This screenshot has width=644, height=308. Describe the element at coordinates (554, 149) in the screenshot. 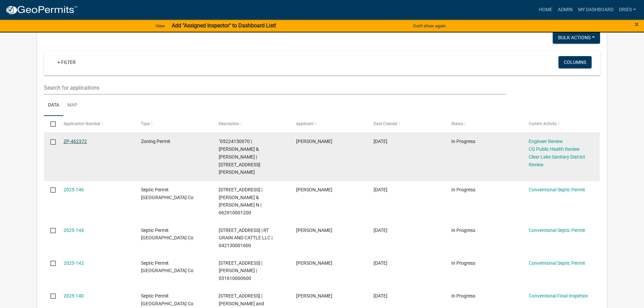

I see `a: CG Public Health Review` at that location.